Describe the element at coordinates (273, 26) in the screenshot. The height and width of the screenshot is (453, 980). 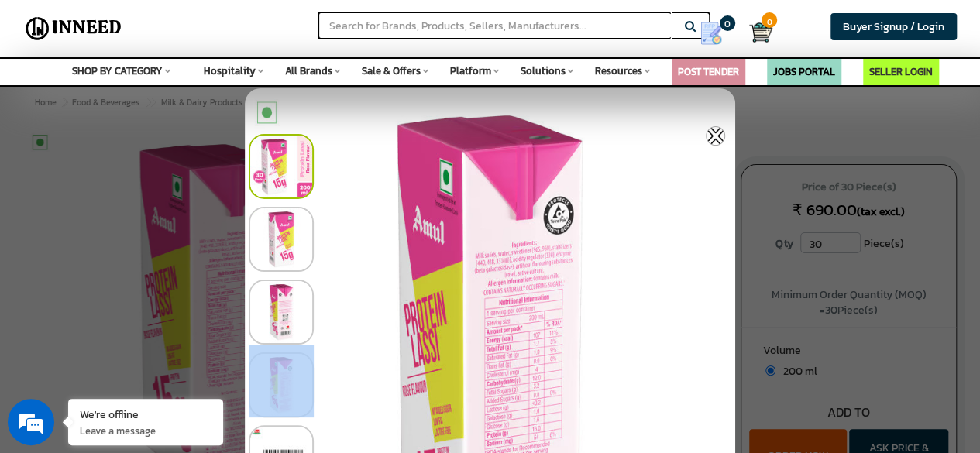
I see `div: Minimize live chat window` at that location.